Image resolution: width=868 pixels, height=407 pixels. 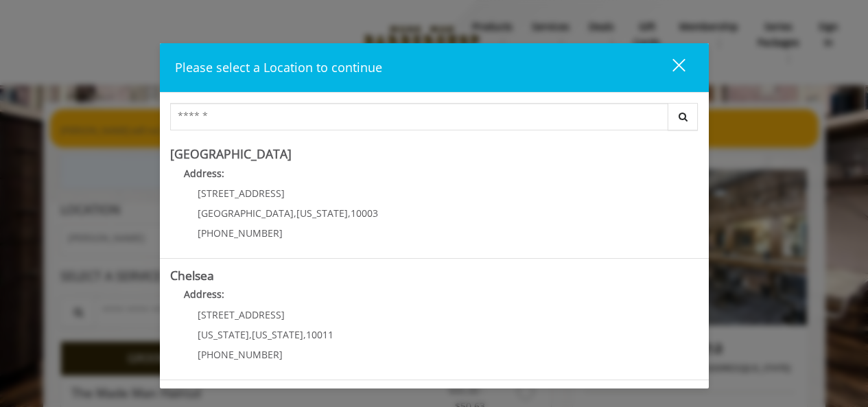 I want to click on div: Center Select, so click(x=435, y=120).